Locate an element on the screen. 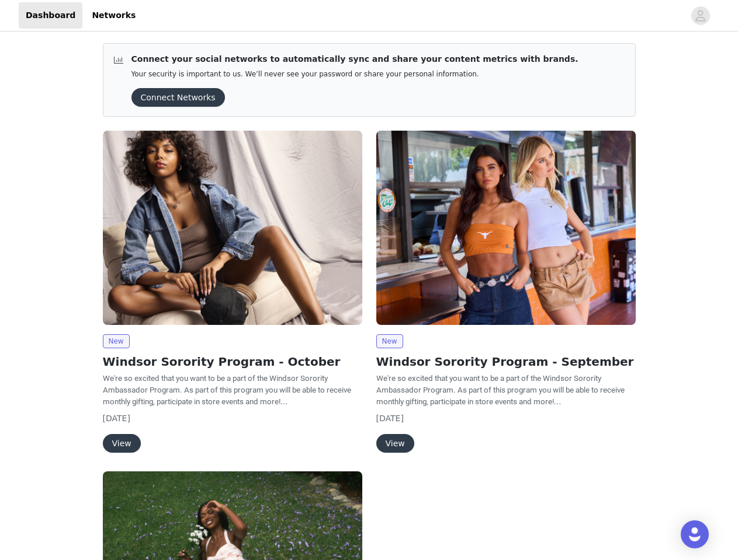 The width and height of the screenshot is (738, 560). h2: Windsor Sorority Program - September is located at coordinates (506, 362).